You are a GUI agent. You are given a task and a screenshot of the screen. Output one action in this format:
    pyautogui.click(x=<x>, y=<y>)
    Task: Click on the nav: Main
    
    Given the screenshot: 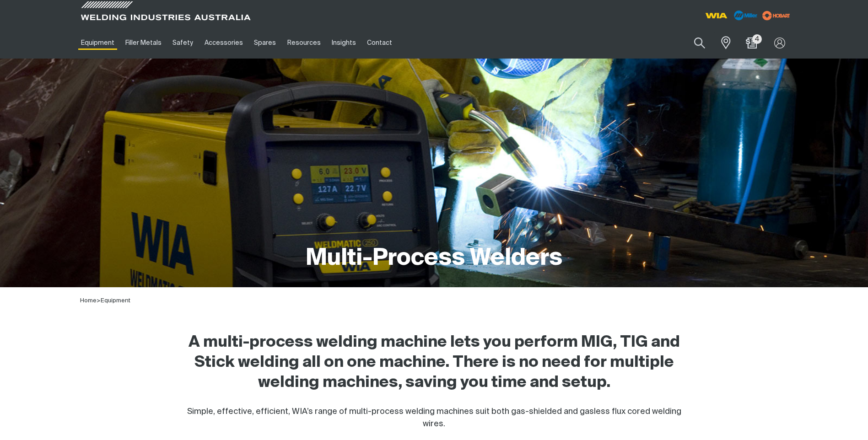 What is the action you would take?
    pyautogui.click(x=344, y=42)
    